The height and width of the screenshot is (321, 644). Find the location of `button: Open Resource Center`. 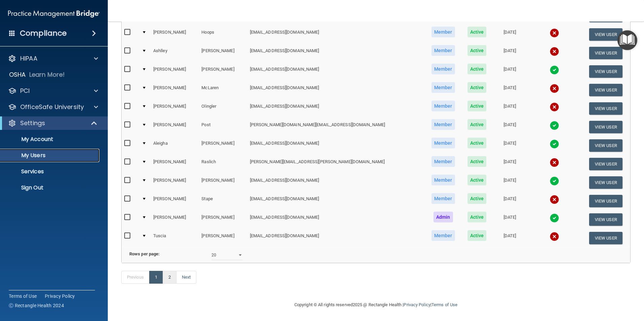

button: Open Resource Center is located at coordinates (627, 40).